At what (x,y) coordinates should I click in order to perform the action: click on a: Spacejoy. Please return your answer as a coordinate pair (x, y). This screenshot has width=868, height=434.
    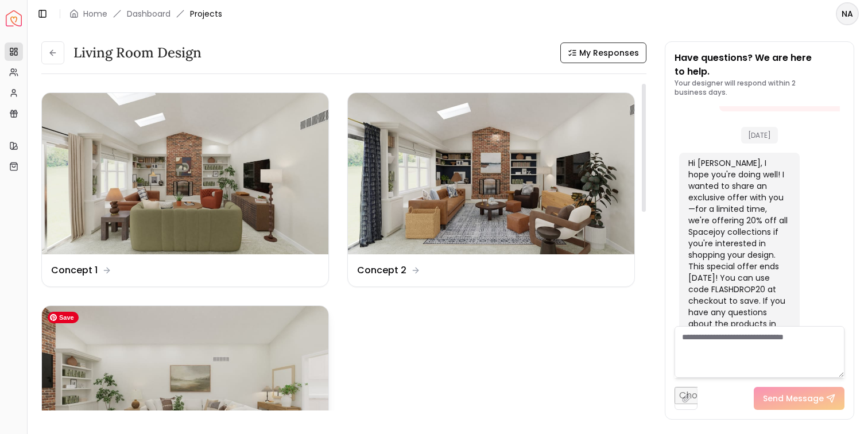
    Looking at the image, I should click on (14, 18).